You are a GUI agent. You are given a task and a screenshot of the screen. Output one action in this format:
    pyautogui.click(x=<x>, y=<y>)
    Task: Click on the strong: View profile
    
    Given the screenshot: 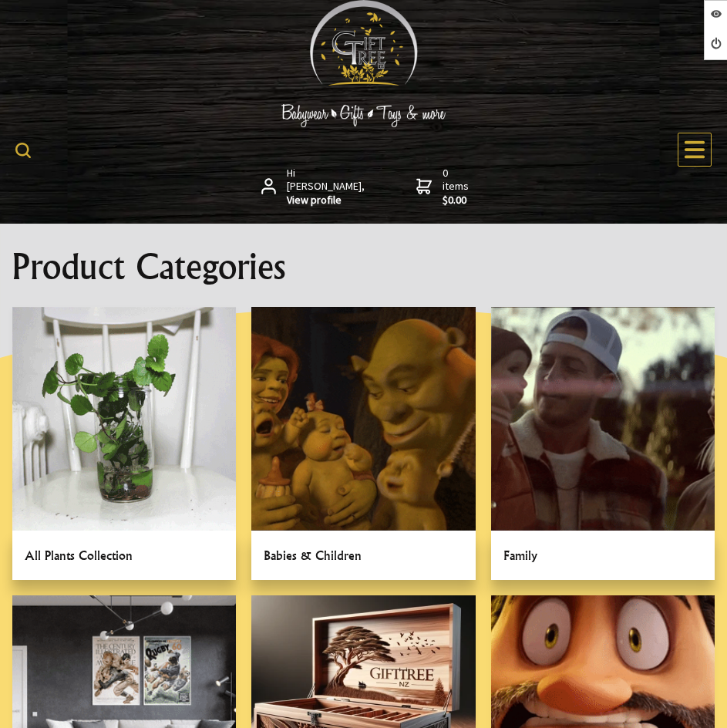 What is the action you would take?
    pyautogui.click(x=326, y=200)
    